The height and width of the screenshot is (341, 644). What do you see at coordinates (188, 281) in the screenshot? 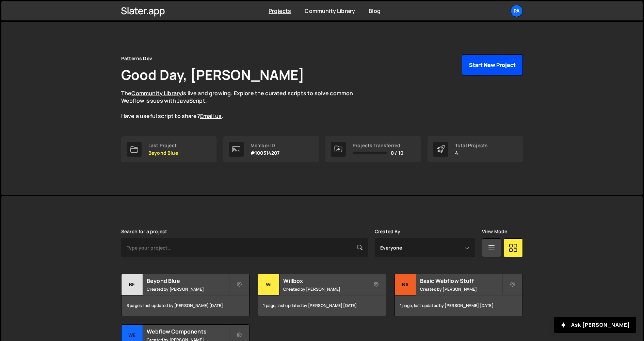
I see `h2: Beyond Blue` at bounding box center [188, 281].